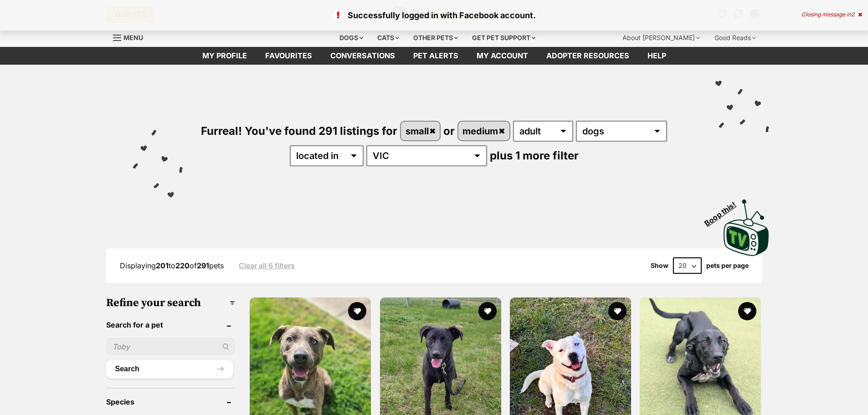  What do you see at coordinates (351, 38) in the screenshot?
I see `div: Dogs` at bounding box center [351, 38].